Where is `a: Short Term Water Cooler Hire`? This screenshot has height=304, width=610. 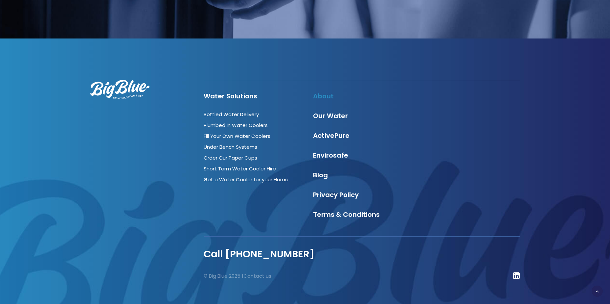
a: Short Term Water Cooler Hire is located at coordinates (240, 168).